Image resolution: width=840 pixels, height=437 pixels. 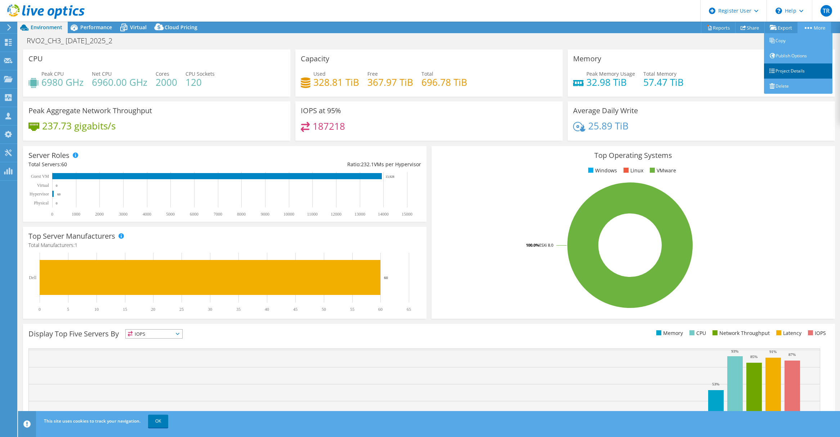 I want to click on text: 87%, so click(x=792, y=354).